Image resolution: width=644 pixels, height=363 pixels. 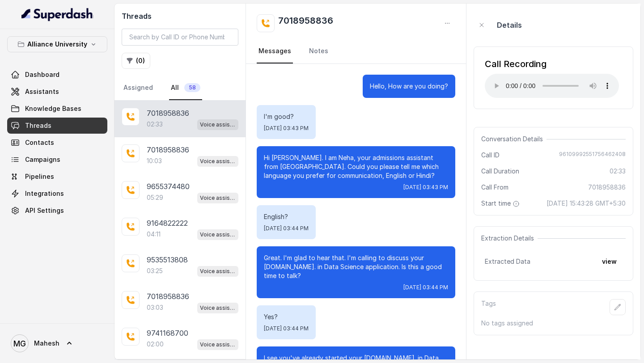 What do you see at coordinates (155, 271) in the screenshot?
I see `p: 03:25` at bounding box center [155, 271].